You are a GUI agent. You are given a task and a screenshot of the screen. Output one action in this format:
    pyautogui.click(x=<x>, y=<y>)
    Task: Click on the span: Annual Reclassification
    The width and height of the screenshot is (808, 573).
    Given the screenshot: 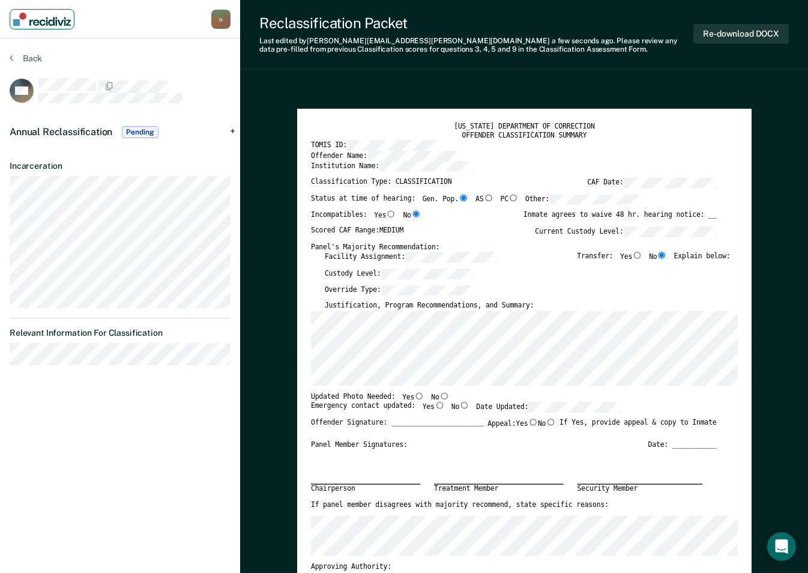 What is the action you would take?
    pyautogui.click(x=61, y=131)
    